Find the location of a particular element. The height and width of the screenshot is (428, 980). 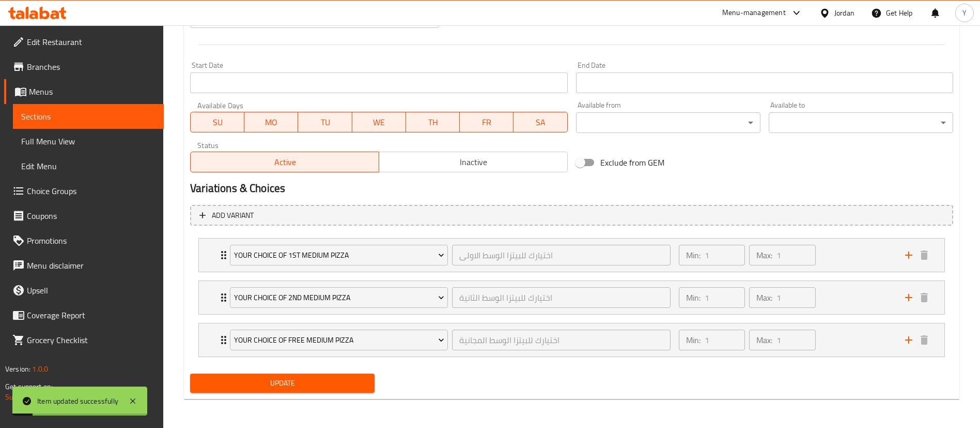

span: Active is located at coordinates (284, 162).